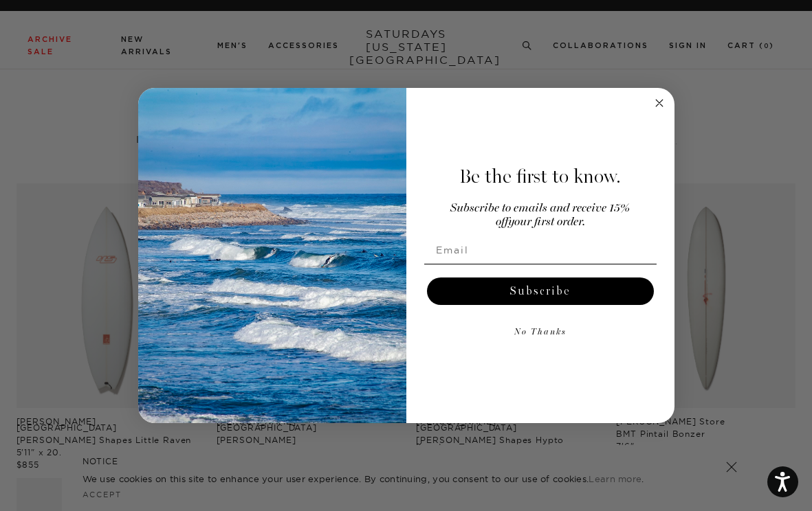 Image resolution: width=812 pixels, height=511 pixels. What do you see at coordinates (502, 222) in the screenshot?
I see `span: off` at bounding box center [502, 222].